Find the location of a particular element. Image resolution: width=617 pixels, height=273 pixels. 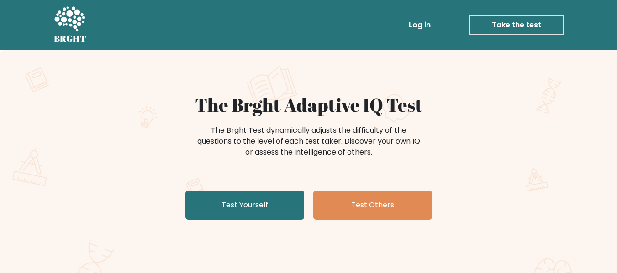

a: BRGHT is located at coordinates (70, 25).